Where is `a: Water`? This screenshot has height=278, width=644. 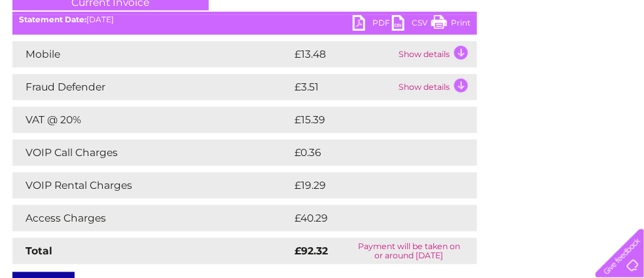
a: Water is located at coordinates (426, 61).